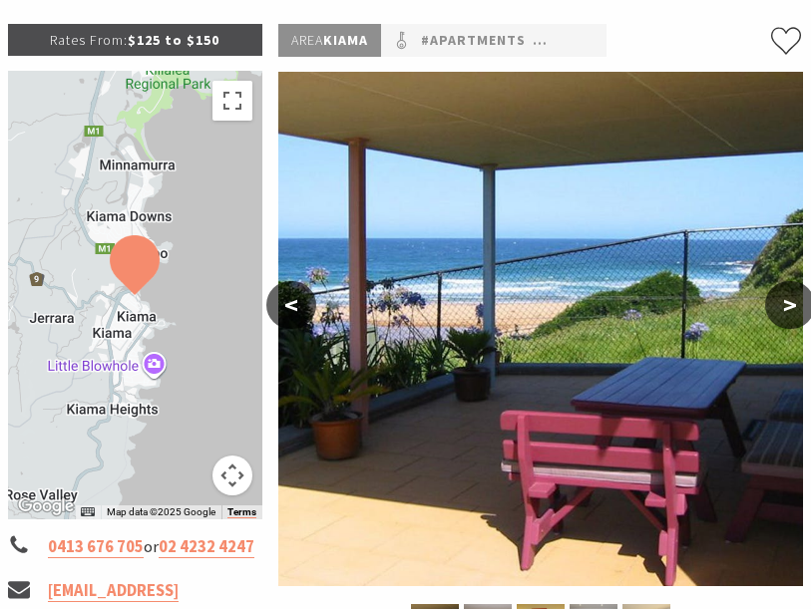 The height and width of the screenshot is (609, 811). Describe the element at coordinates (473, 40) in the screenshot. I see `a: #Apartments` at that location.